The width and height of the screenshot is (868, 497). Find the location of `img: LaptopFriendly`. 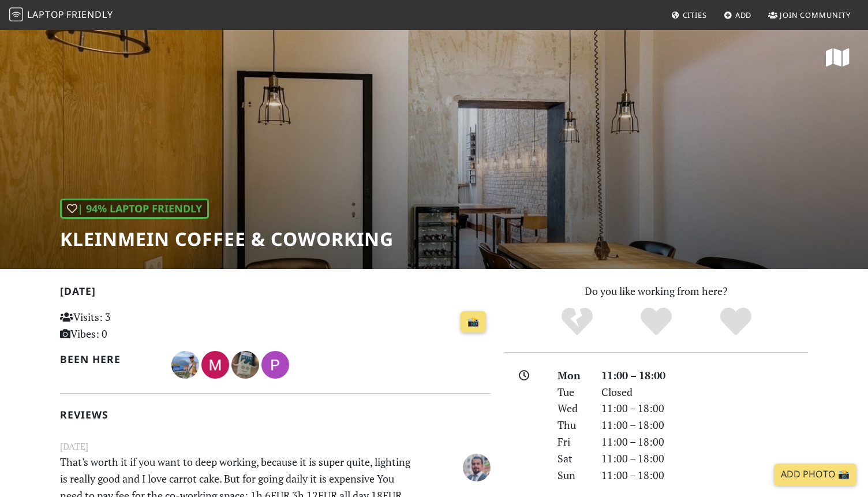

img: LaptopFriendly is located at coordinates (16, 14).